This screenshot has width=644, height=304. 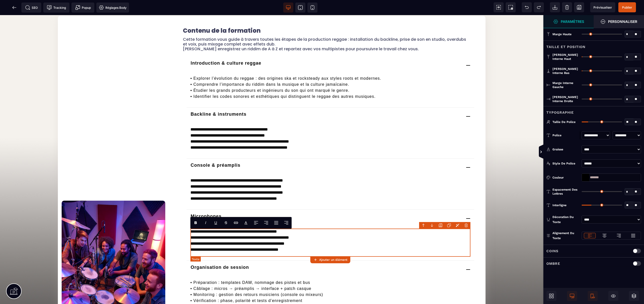 What do you see at coordinates (623, 22) in the screenshot?
I see `strong: Personnaliser` at bounding box center [623, 22].